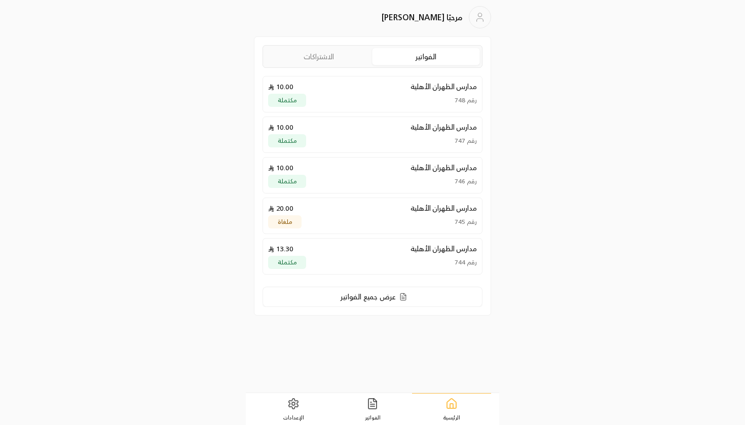  I want to click on a: الاشتراكات, so click(318, 56).